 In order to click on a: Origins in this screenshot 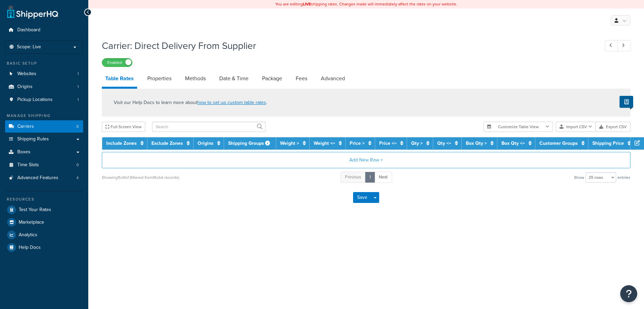, I will do `click(205, 143)`.